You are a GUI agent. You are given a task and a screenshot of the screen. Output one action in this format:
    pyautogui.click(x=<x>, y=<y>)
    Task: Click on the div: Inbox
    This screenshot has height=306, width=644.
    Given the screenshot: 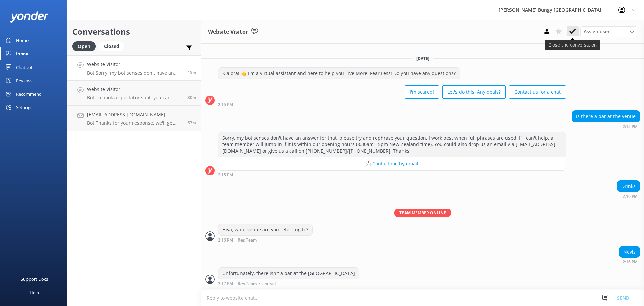 What is the action you would take?
    pyautogui.click(x=22, y=54)
    